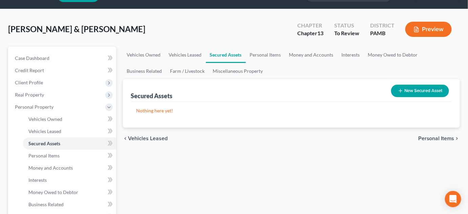  I want to click on span: Client Profile, so click(29, 82).